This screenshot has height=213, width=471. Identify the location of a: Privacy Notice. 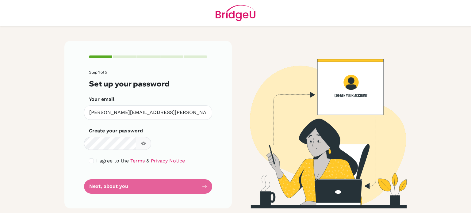
(168, 161).